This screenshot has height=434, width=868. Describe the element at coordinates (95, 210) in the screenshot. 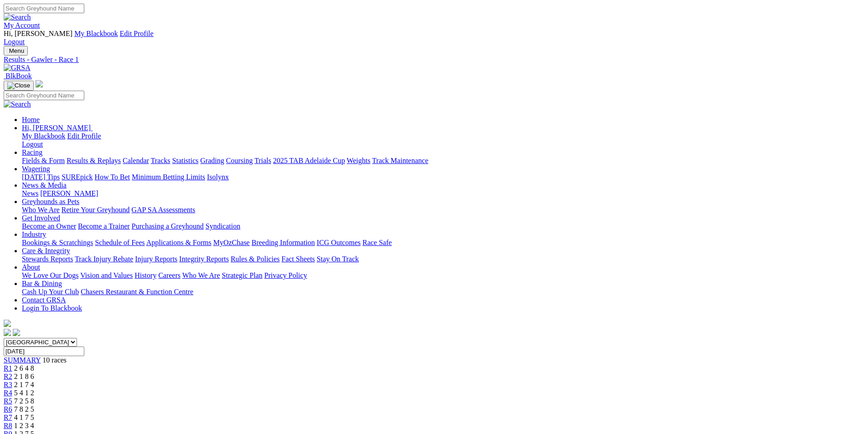

I see `a: Retire Your Greyhound` at that location.